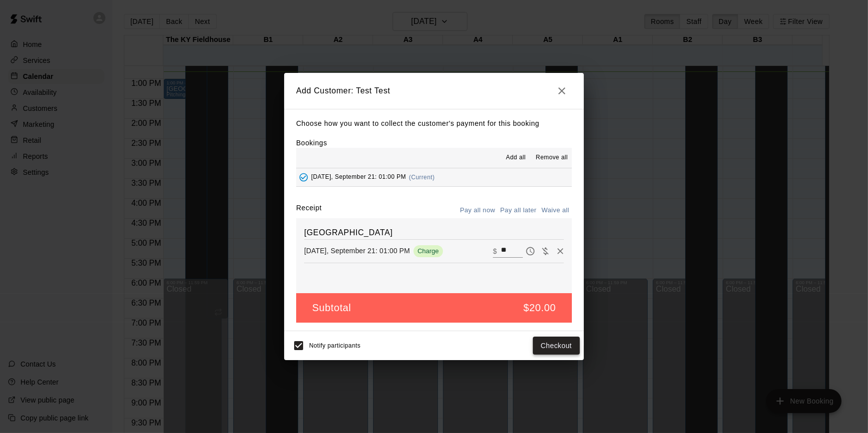  I want to click on button: Checkout, so click(556, 345).